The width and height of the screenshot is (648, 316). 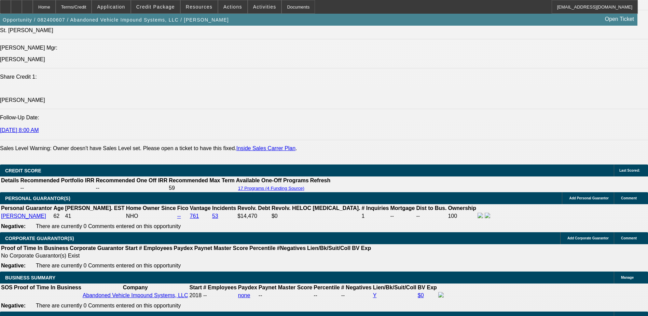 What do you see at coordinates (131, 180) in the screenshot?
I see `th: Recommended One Off IRR` at bounding box center [131, 180].